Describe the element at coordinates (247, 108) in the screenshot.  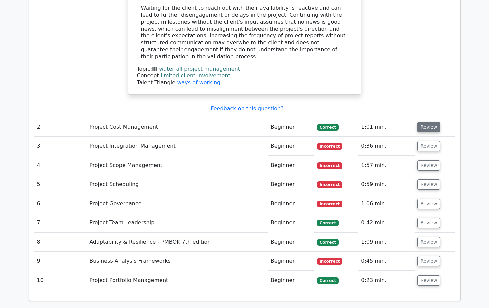
I see `a: Feedback on this question?` at that location.